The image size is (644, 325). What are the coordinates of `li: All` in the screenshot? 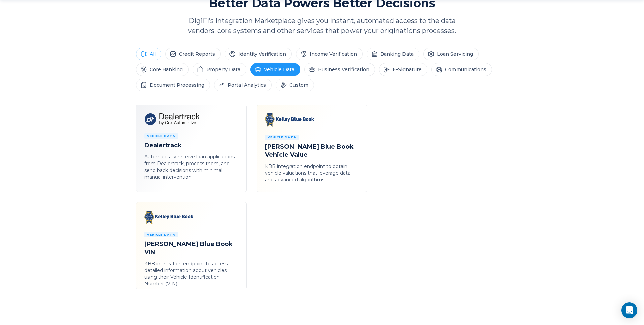 It's located at (149, 54).